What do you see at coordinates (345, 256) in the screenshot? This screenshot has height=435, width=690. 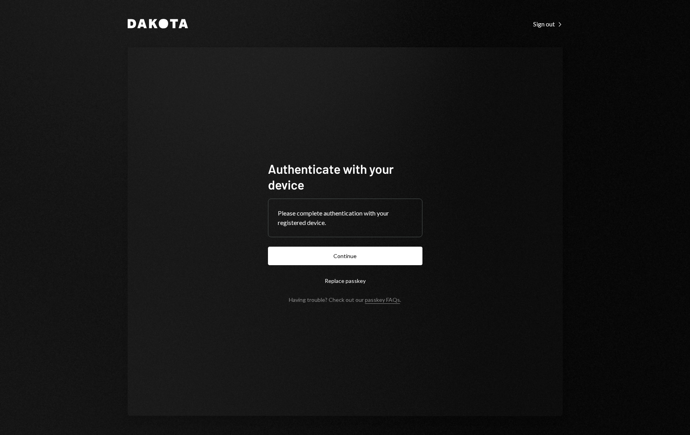 I see `button: Continue` at bounding box center [345, 256].